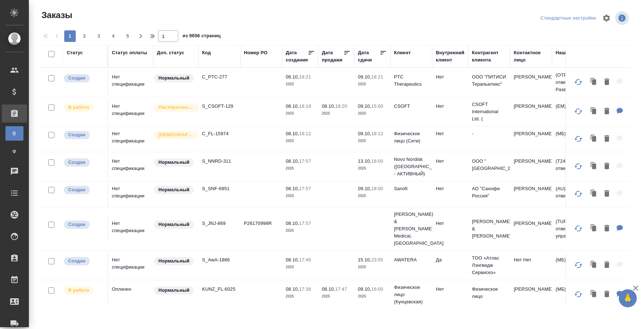  Describe the element at coordinates (596, 229) in the screenshot. I see `td: (TUP) Общество с ограниченной ответственностью «Технологии управления переводом»` at that location.